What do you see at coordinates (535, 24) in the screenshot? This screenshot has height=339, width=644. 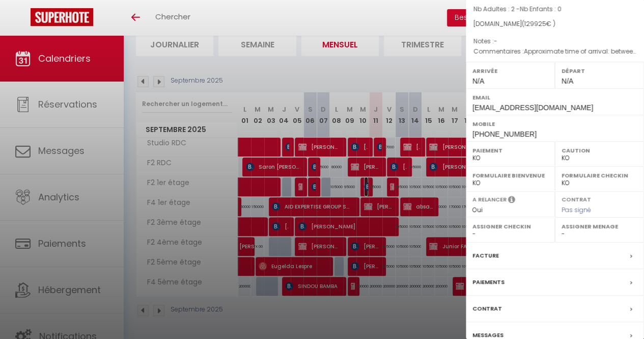 I see `span: 129925` at bounding box center [535, 24].